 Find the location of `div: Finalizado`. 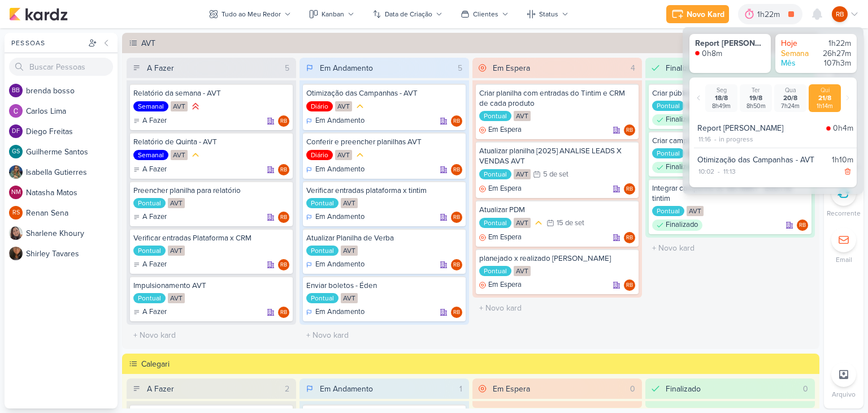

div: Finalizado is located at coordinates (677, 225).